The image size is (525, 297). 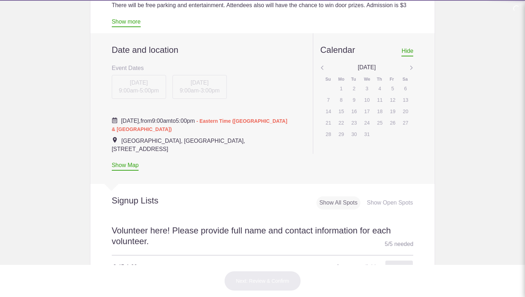 What do you see at coordinates (337, 50) in the screenshot?
I see `div: Calendar` at bounding box center [337, 50].